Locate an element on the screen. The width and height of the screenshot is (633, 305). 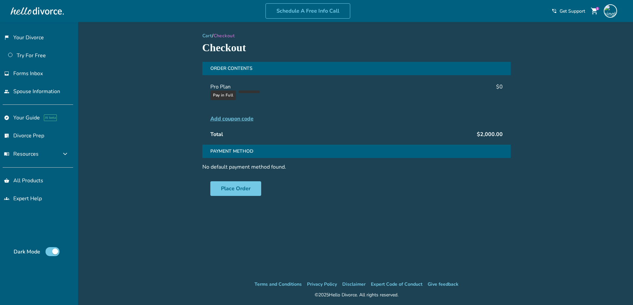
span: Resources is located at coordinates (21, 154).